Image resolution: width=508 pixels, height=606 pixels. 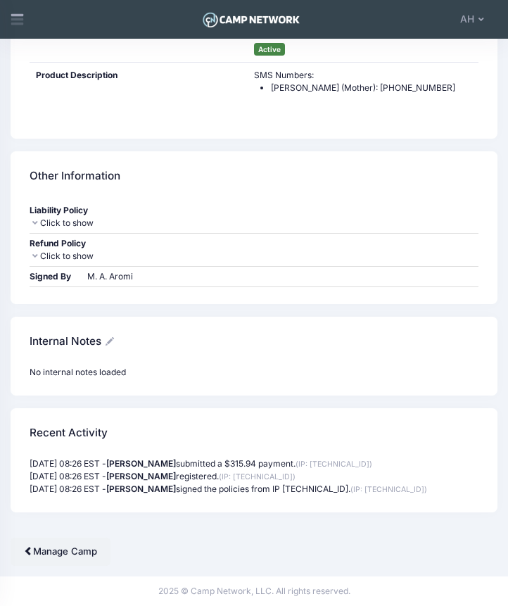 I want to click on span: Active, so click(x=270, y=49).